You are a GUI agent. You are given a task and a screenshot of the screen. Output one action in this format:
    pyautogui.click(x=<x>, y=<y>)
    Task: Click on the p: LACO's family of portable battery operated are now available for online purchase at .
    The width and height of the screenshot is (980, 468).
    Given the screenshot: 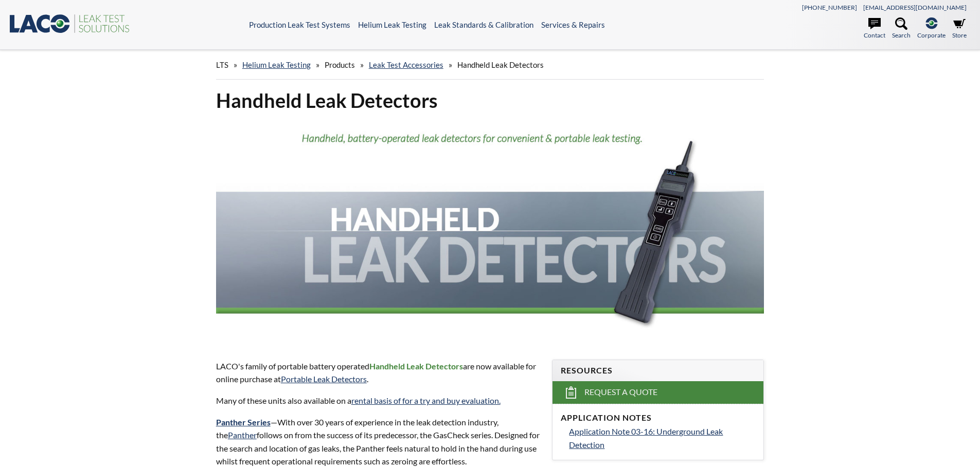 What is the action you would take?
    pyautogui.click(x=378, y=373)
    